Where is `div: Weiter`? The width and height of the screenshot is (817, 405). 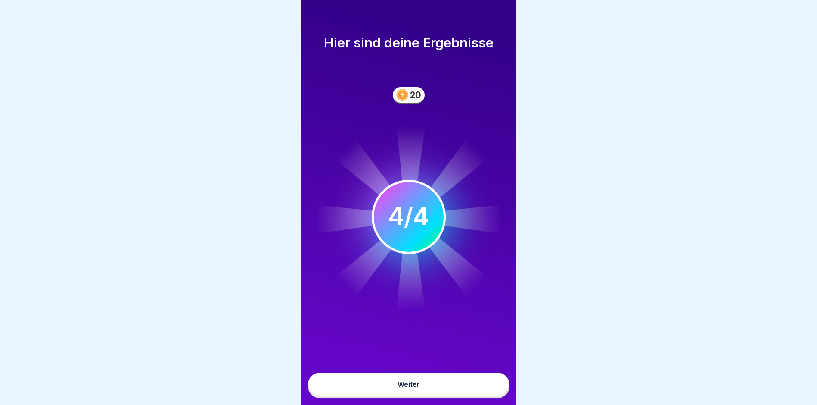
div: Weiter is located at coordinates (409, 384).